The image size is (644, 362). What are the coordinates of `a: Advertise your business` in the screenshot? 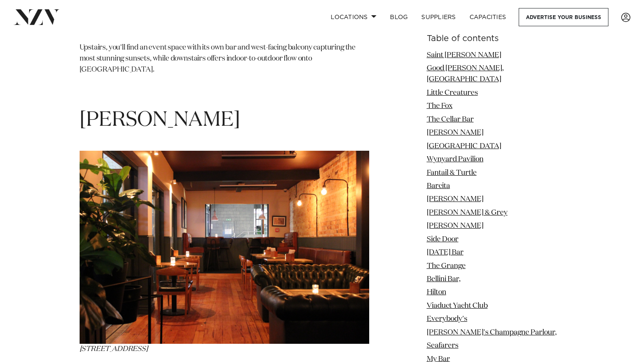 It's located at (564, 17).